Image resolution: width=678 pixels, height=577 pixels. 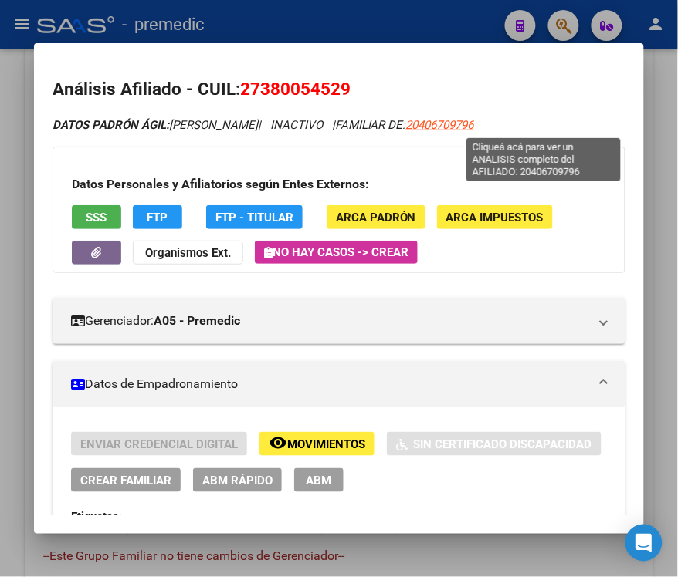 I want to click on span: Movimientos, so click(x=326, y=444).